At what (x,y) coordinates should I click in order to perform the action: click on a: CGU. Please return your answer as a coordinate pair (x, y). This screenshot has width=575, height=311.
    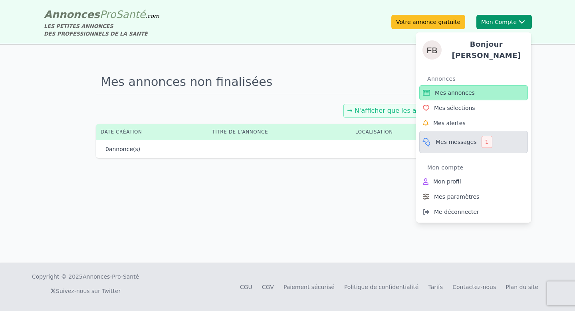
    Looking at the image, I should click on (246, 287).